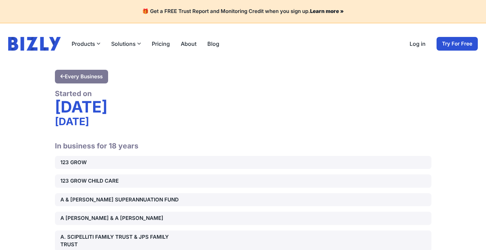  I want to click on div: 123 GROW, so click(121, 162).